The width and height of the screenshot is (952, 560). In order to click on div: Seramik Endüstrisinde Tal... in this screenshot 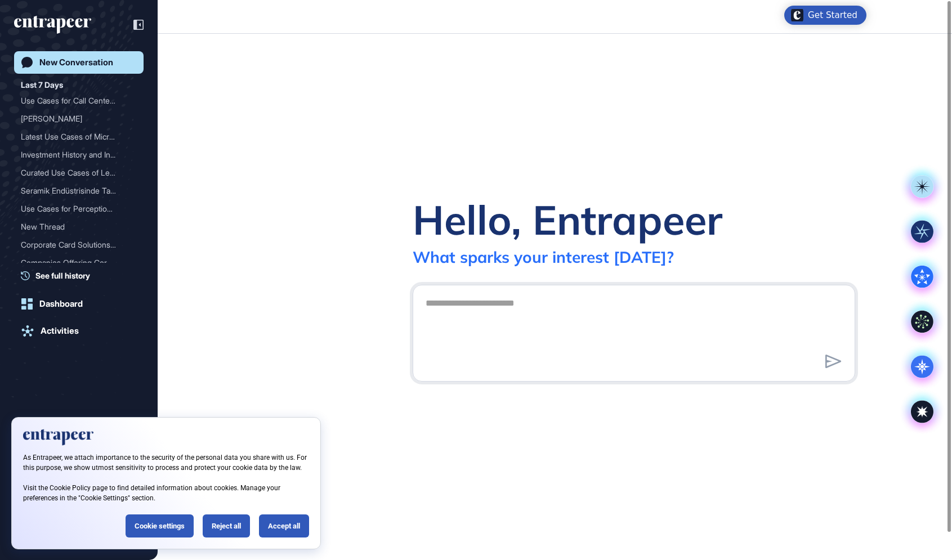, I will do `click(74, 191)`.